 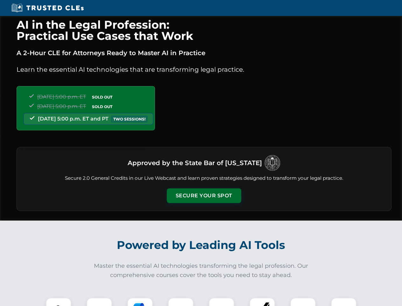 What do you see at coordinates (47, 8) in the screenshot?
I see `img: Trusted CLEs` at bounding box center [47, 8].